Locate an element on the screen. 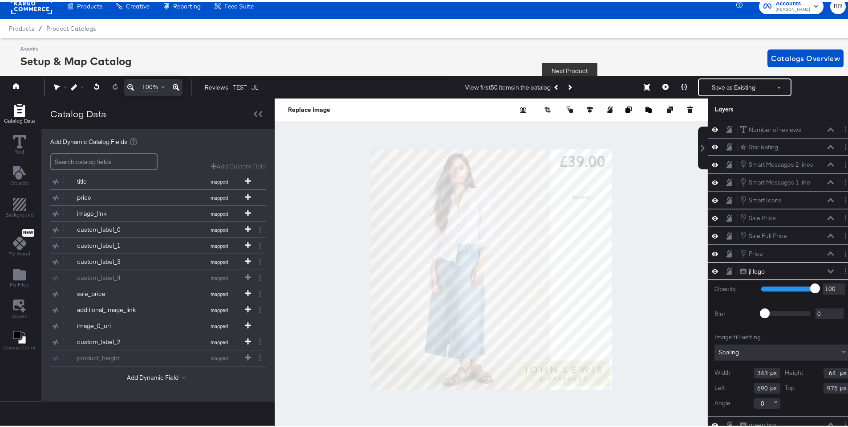 The width and height of the screenshot is (848, 427). div: image_link is located at coordinates (109, 212).